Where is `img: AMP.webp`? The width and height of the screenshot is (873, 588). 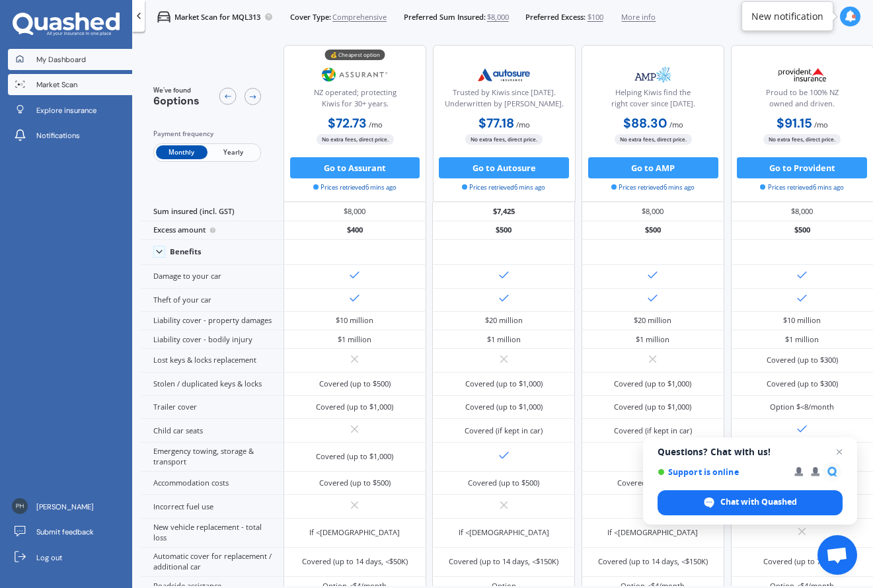 img: AMP.webp is located at coordinates (653, 75).